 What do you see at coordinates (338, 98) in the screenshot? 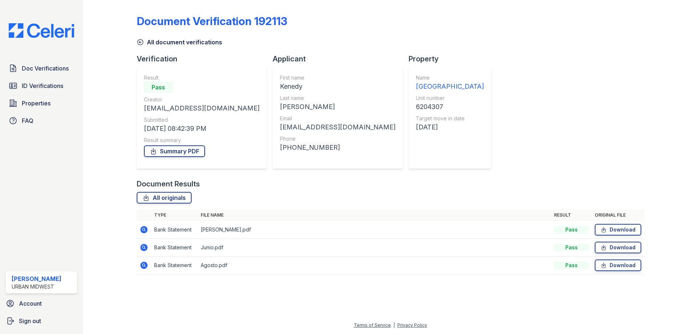
I see `div: Last name` at bounding box center [338, 98].